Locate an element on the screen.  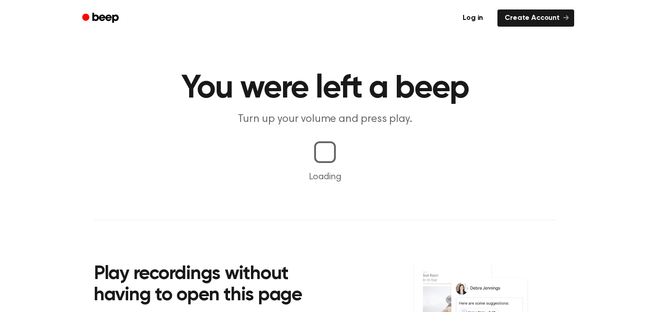
a: Beep is located at coordinates (101, 18).